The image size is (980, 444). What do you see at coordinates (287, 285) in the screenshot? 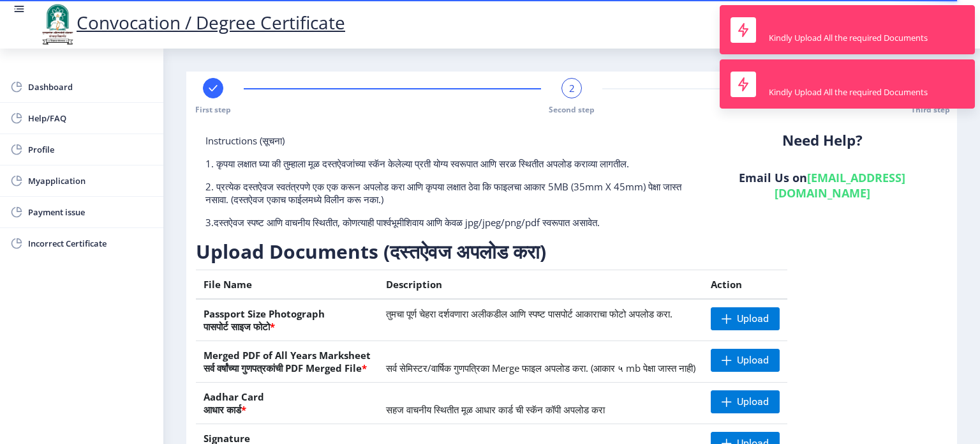
I see `th: File Name` at bounding box center [287, 285].